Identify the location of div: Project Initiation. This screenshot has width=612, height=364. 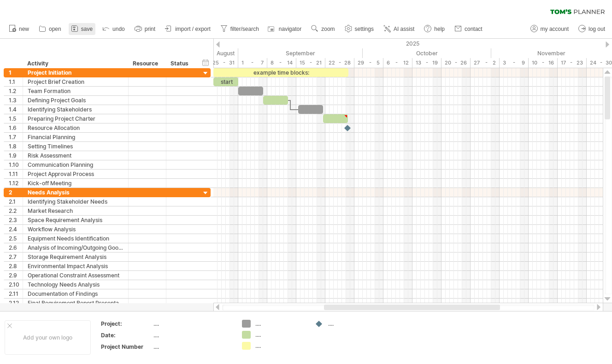
(75, 73).